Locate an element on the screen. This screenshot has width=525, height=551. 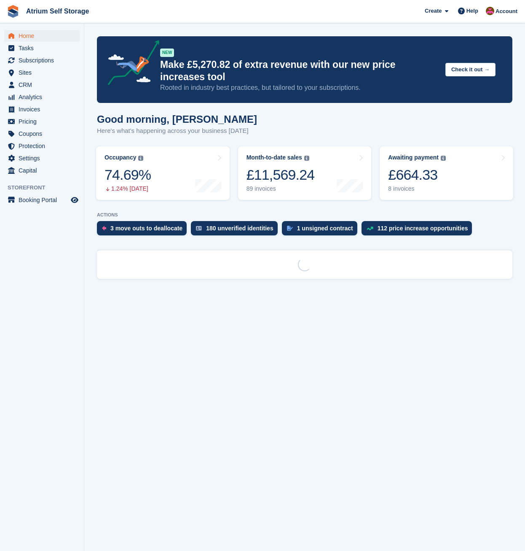
img: price-adjustments-announcement-icon-8257ccfd72463d97f412b2fc003d46551f7dbcb40ab6d574587a9cd5c0d94... is located at coordinates (130, 64).